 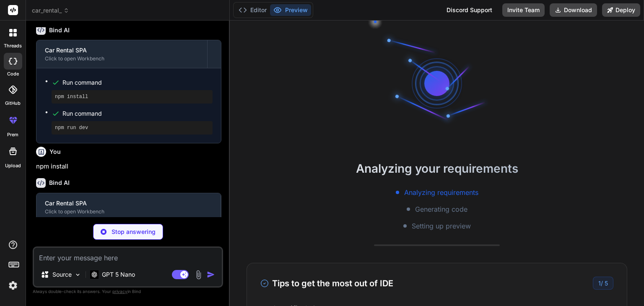 I want to click on p: Always double-check its answers. Your in Bind, so click(x=128, y=291).